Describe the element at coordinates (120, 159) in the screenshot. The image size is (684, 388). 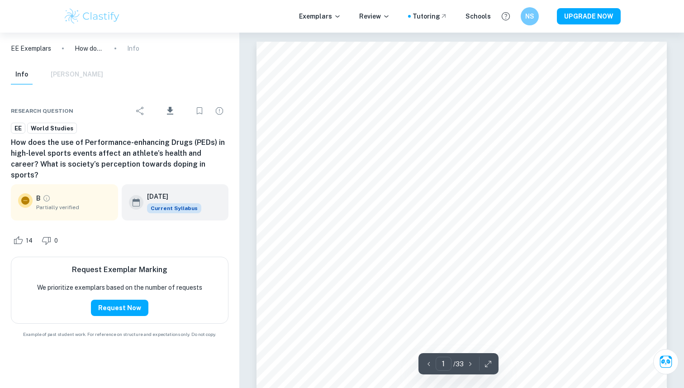
I see `h6: How does the use of Performance-enhancing Drugs (PEDs) in high-level sports events affect an athl...` at that location.